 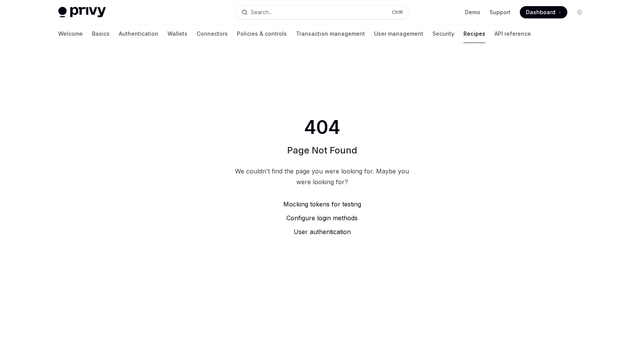 I want to click on button: Search...CtrlK, so click(x=322, y=12).